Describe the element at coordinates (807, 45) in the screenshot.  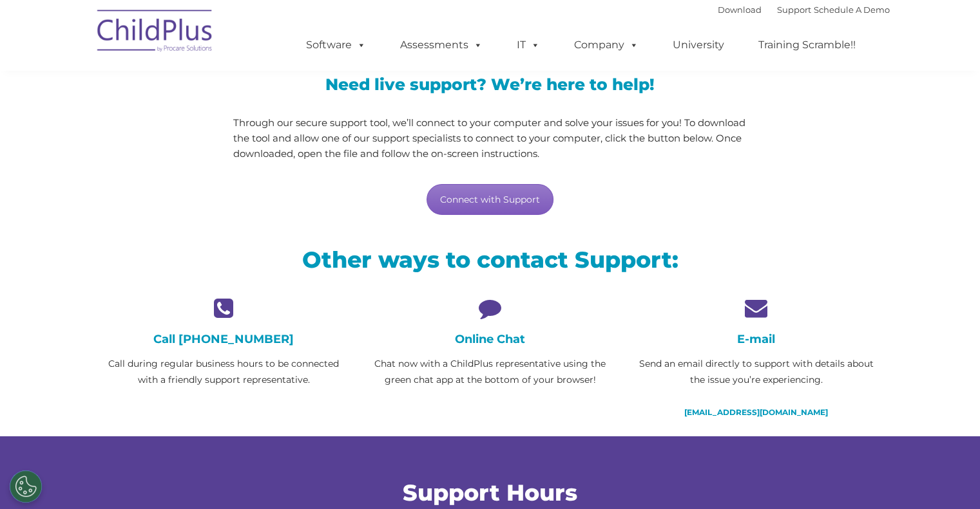
I see `a: Training Scramble!!` at that location.